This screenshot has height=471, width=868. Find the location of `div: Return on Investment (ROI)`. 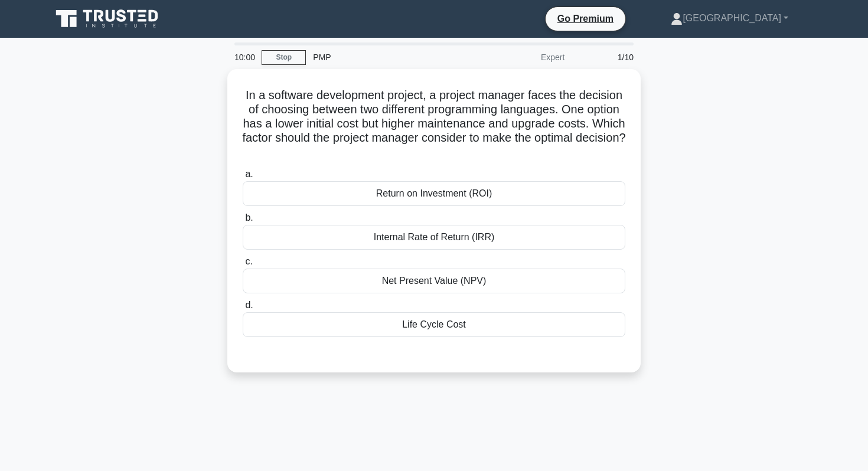

div: Return on Investment (ROI) is located at coordinates (434, 194).